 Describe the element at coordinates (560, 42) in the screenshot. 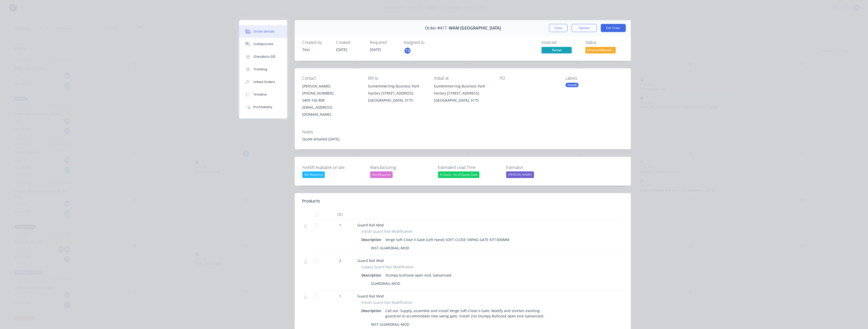

I see `div: Invoiced` at that location.